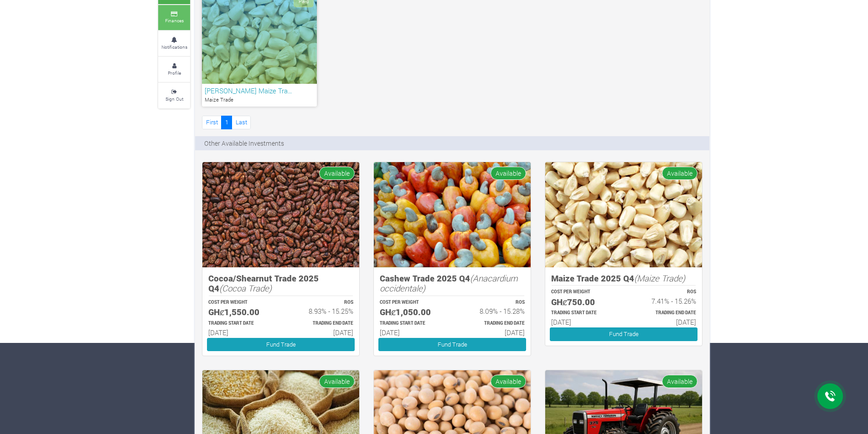 Image resolution: width=868 pixels, height=434 pixels. Describe the element at coordinates (449, 283) in the screenshot. I see `i: (Anacardium occidentale)` at that location.